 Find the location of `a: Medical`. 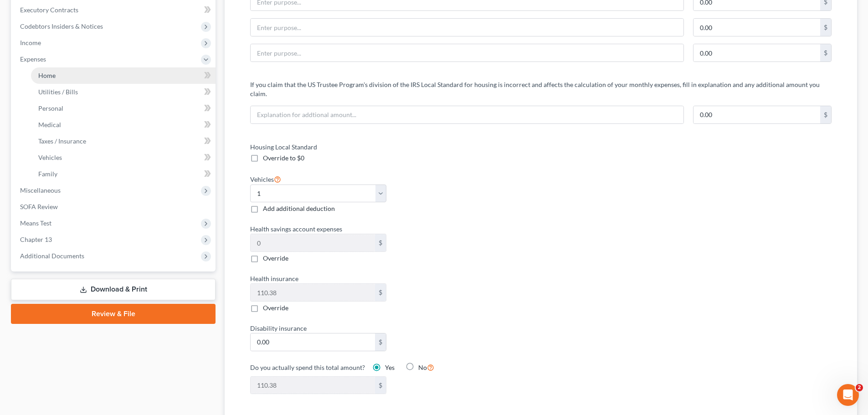

a: Medical is located at coordinates (123, 125).